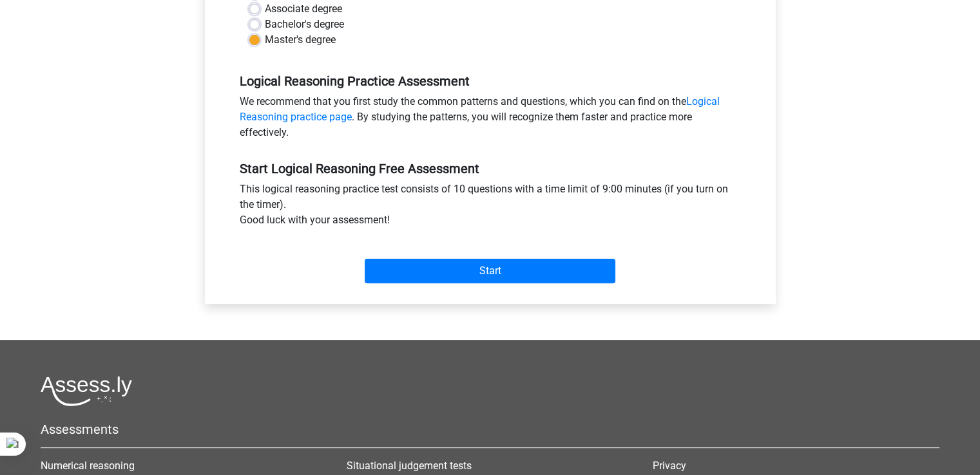 This screenshot has width=980, height=475. What do you see at coordinates (490, 169) in the screenshot?
I see `h5: Start Logical Reasoning Free Assessment` at bounding box center [490, 169].